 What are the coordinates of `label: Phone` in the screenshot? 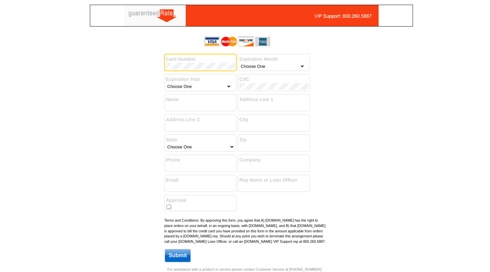 It's located at (200, 160).